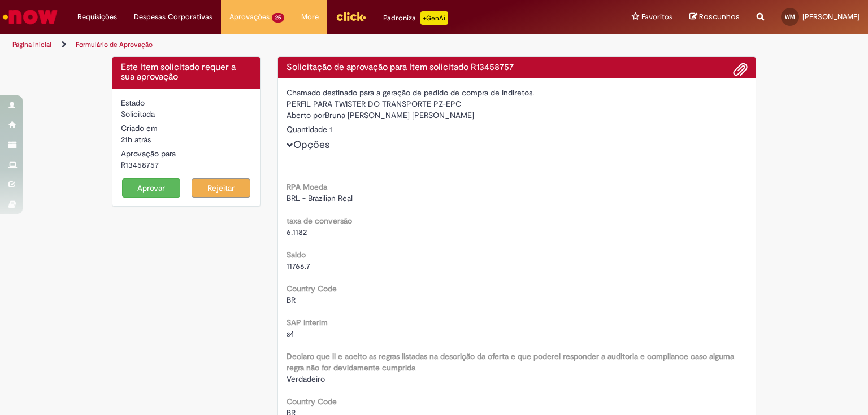 This screenshot has height=415, width=868. What do you see at coordinates (185, 140) in the screenshot?
I see `div: 28/08/2025 15:38:04` at bounding box center [185, 140].